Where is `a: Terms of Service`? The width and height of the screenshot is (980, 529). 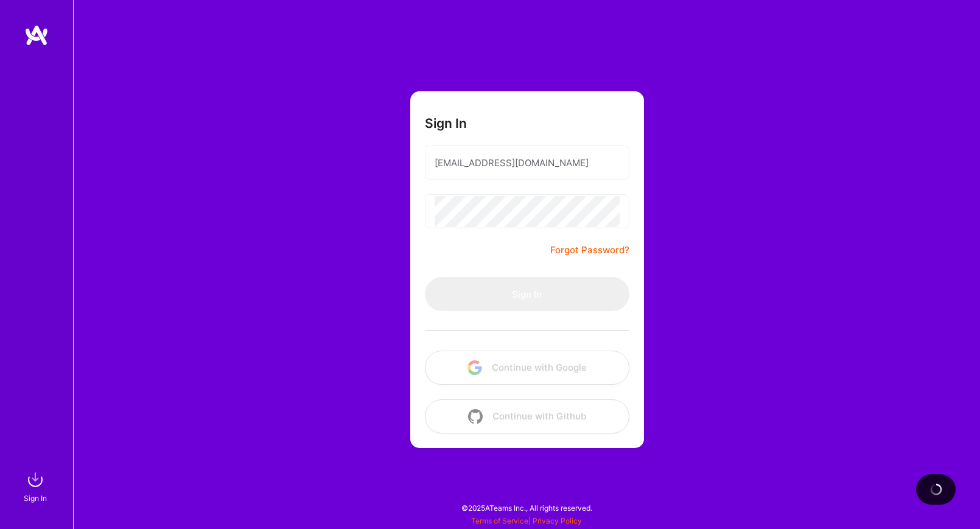 a: Terms of Service is located at coordinates (500, 520).